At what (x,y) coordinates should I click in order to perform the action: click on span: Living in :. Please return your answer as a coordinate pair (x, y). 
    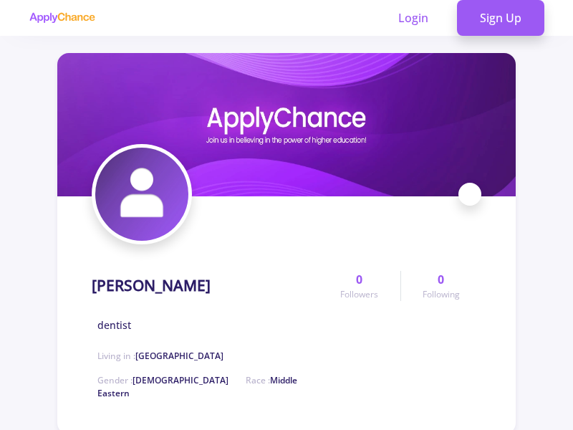
    Looking at the image, I should click on (160, 355).